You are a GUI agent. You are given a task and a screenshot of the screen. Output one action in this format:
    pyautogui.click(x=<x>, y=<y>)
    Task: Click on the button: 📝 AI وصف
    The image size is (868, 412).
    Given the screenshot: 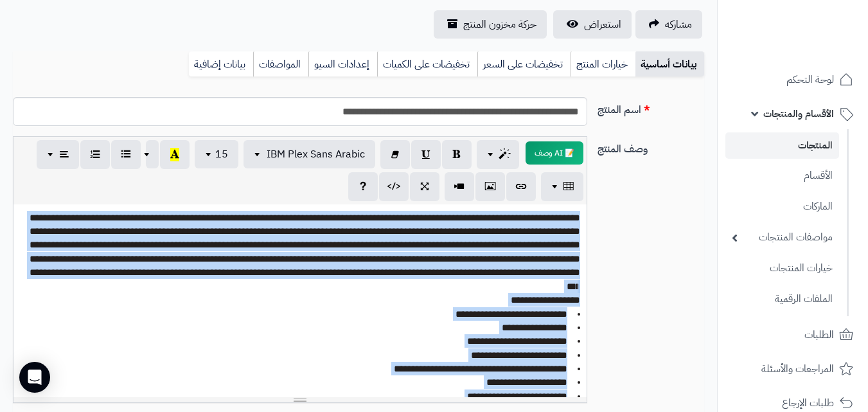 What is the action you would take?
    pyautogui.click(x=554, y=153)
    